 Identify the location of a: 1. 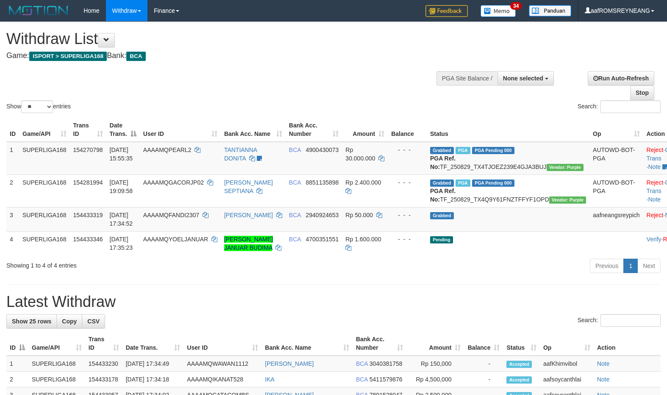
(630, 266).